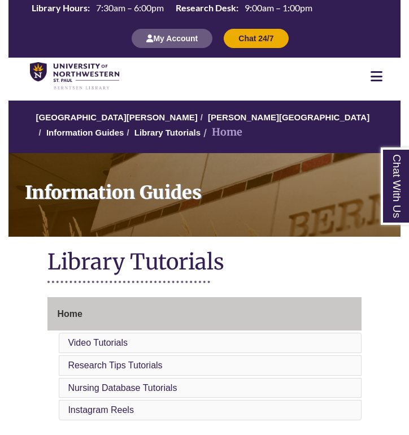 The width and height of the screenshot is (409, 435). What do you see at coordinates (221, 132) in the screenshot?
I see `li: Home` at bounding box center [221, 132].